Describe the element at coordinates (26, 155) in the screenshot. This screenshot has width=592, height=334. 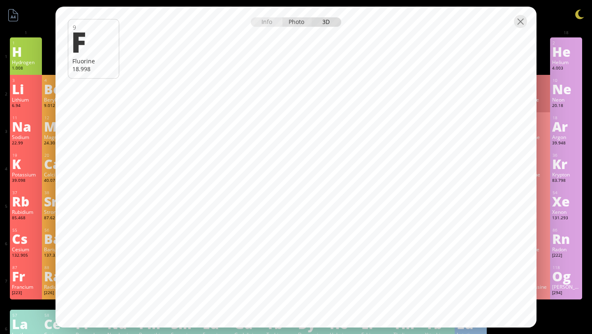
I see `div: 19` at that location.